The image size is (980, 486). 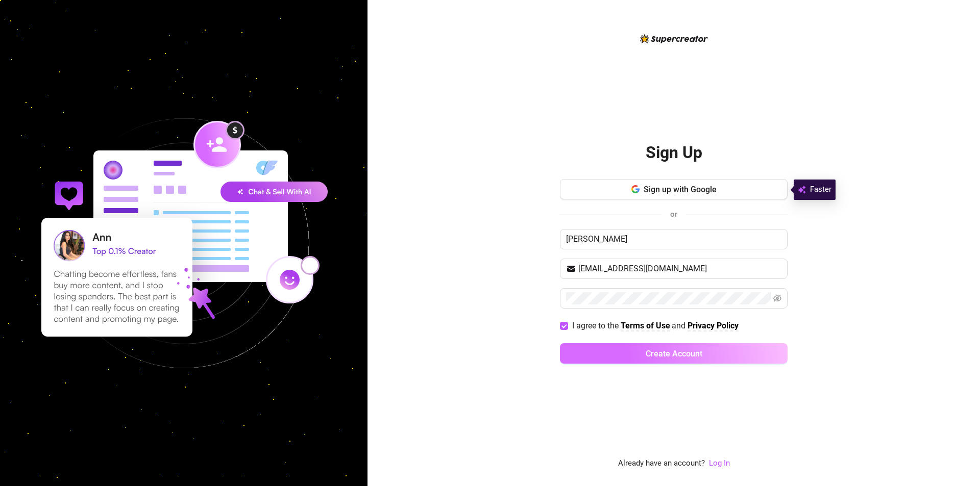 What do you see at coordinates (673, 239) in the screenshot?
I see `input: Enter your Name` at bounding box center [673, 239].